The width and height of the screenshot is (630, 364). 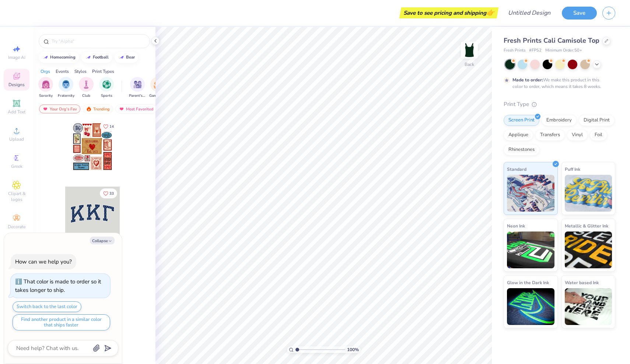 I want to click on div: Foil, so click(x=598, y=135).